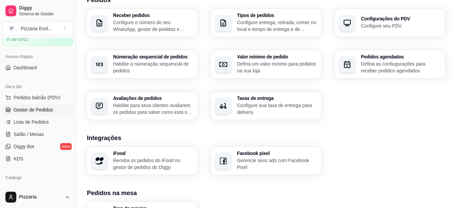 This screenshot has height=208, width=456. Describe the element at coordinates (277, 67) in the screenshot. I see `p: Defina um valor mínimo para pedidos na sua loja` at that location.